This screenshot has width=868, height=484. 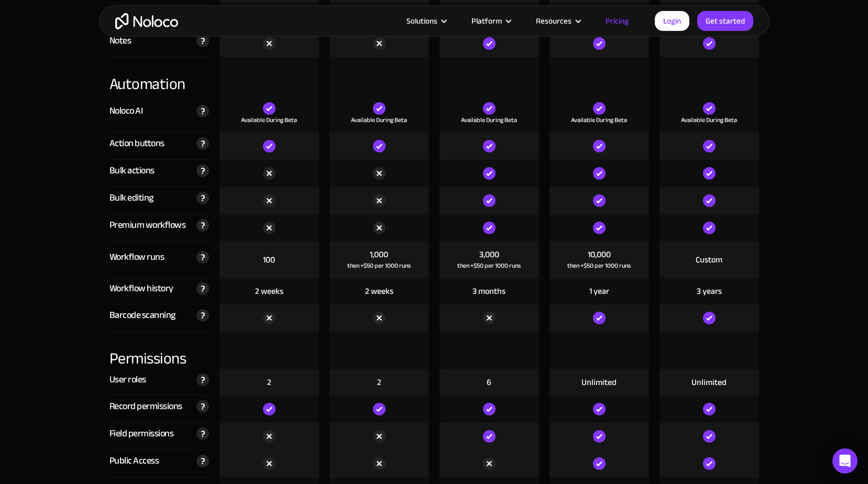 What do you see at coordinates (137, 257) in the screenshot?
I see `div: Workflow runs` at bounding box center [137, 257].